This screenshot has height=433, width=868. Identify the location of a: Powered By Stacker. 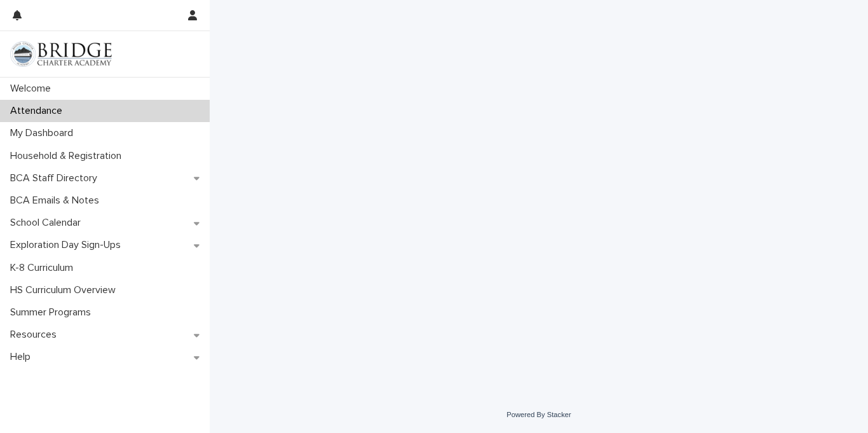
(539, 415).